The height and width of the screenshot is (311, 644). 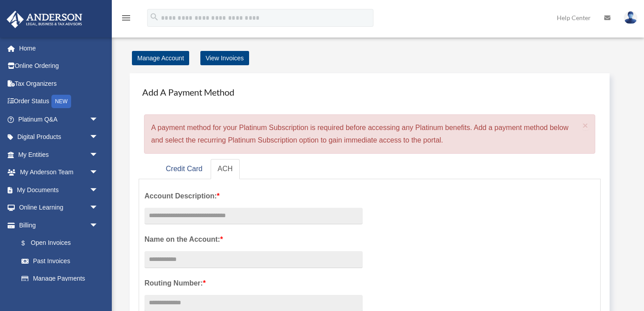 What do you see at coordinates (585, 125) in the screenshot?
I see `button: Close` at bounding box center [585, 125].